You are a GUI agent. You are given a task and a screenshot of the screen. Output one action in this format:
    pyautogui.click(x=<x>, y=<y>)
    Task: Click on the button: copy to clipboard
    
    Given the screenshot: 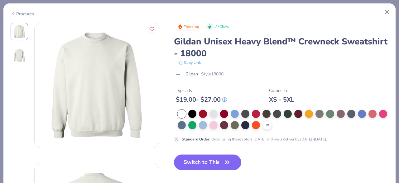 What is the action you would take?
    pyautogui.click(x=190, y=62)
    